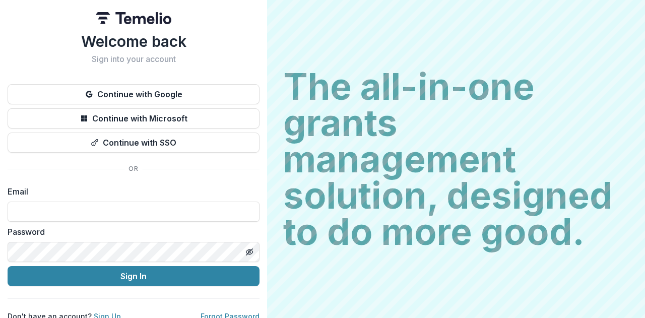  Describe the element at coordinates (134, 59) in the screenshot. I see `h2: Sign into your account` at that location.